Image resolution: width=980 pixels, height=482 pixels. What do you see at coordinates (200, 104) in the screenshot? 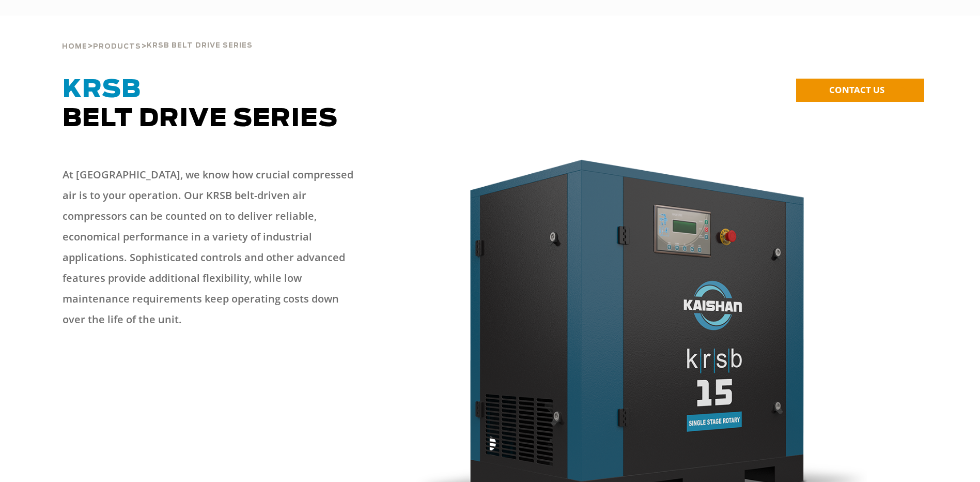
I see `span: Belt Drive Series` at bounding box center [200, 104].